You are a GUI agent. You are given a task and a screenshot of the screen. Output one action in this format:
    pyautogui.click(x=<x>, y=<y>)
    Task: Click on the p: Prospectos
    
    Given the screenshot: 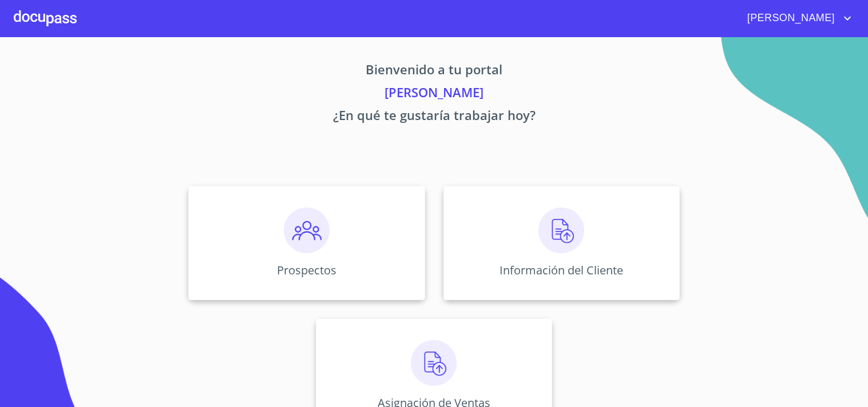 What is the action you would take?
    pyautogui.click(x=307, y=270)
    